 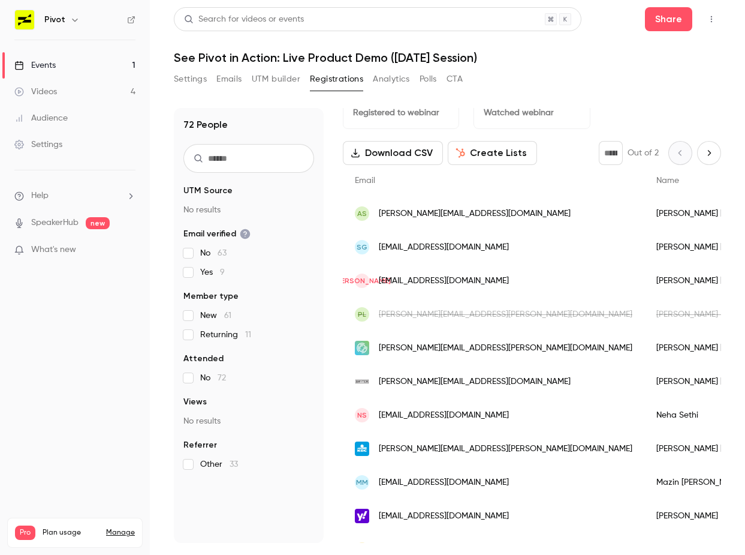 What do you see at coordinates (362, 314) in the screenshot?
I see `span: PL` at bounding box center [362, 314].